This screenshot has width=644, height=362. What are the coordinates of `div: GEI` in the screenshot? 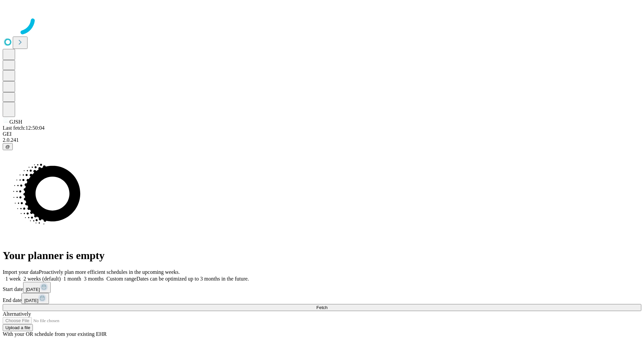 It's located at (322, 134).